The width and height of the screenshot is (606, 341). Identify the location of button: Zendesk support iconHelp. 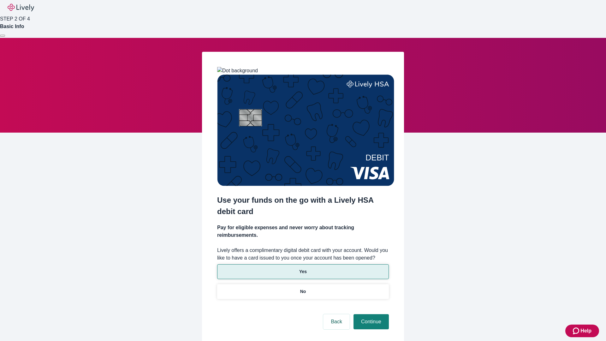
(582, 331).